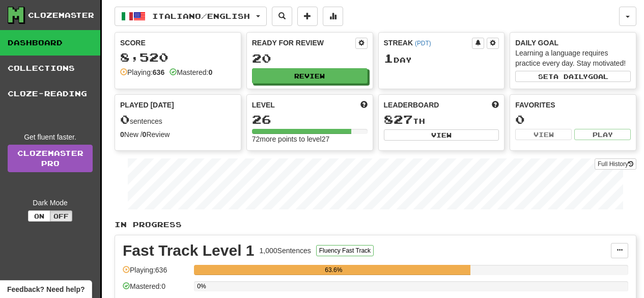 The width and height of the screenshot is (644, 298). I want to click on div: Dark Mode, so click(50, 203).